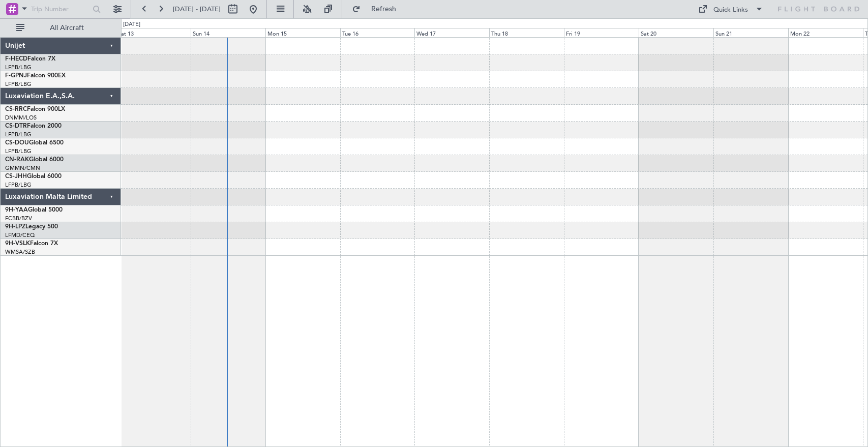 The width and height of the screenshot is (868, 447). What do you see at coordinates (66, 28) in the screenshot?
I see `span: All Aircraft` at bounding box center [66, 28].